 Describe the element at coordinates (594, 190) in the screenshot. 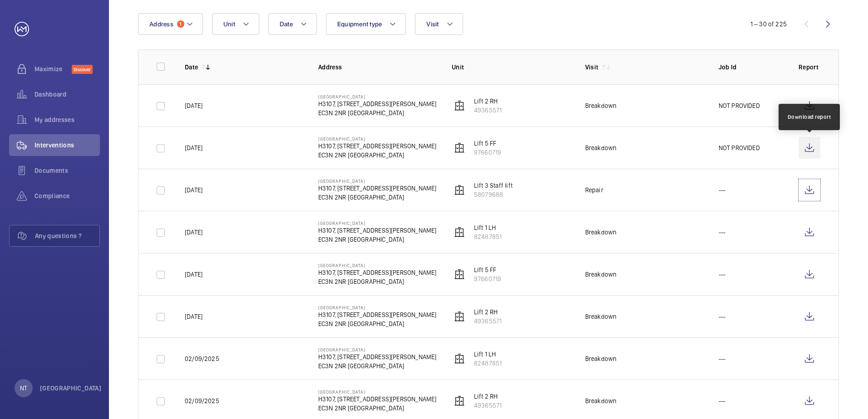

I see `div: Repair` at that location.